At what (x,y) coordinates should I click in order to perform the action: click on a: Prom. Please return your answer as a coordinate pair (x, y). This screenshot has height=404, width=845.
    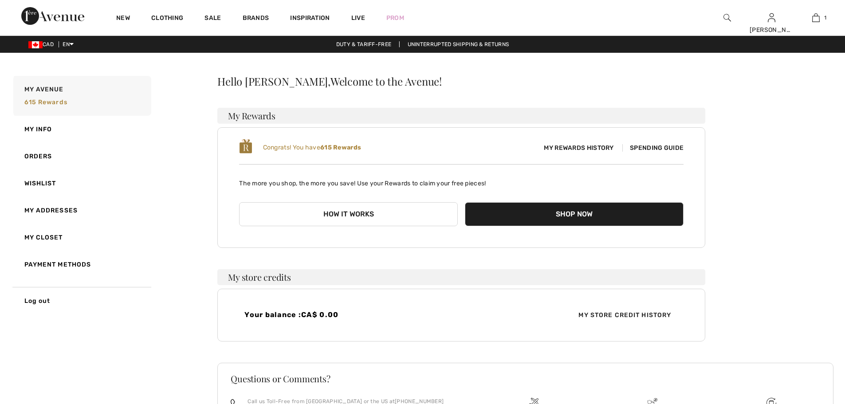
    Looking at the image, I should click on (395, 18).